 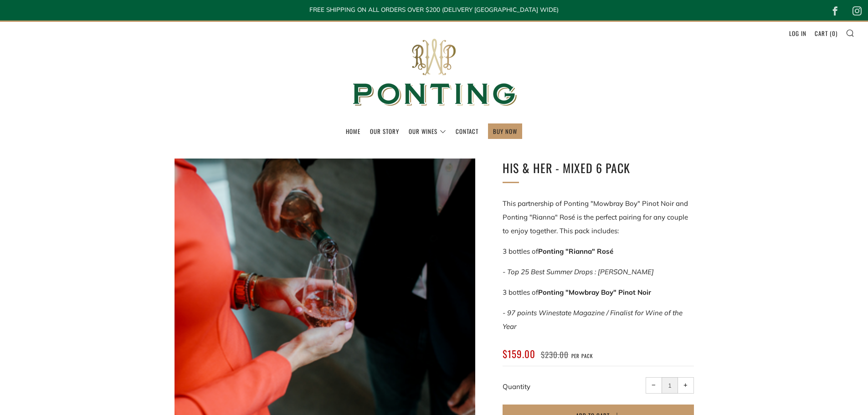 What do you see at coordinates (428, 131) in the screenshot?
I see `a: Our Wines` at bounding box center [428, 131].